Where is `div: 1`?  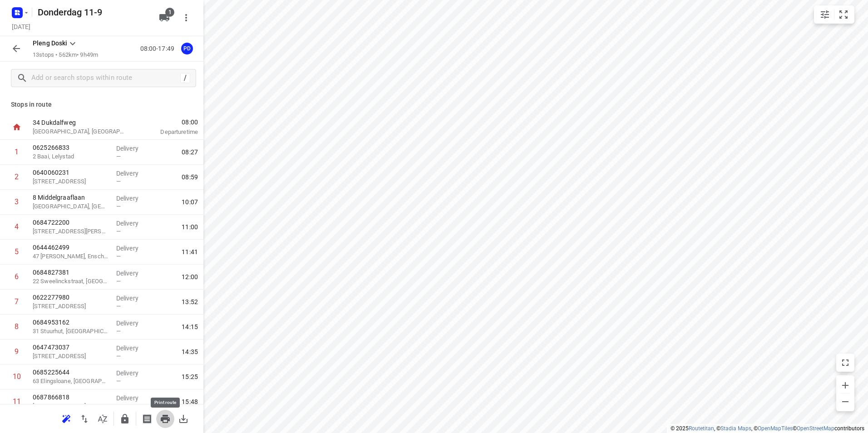 div: 1 is located at coordinates (16, 151).